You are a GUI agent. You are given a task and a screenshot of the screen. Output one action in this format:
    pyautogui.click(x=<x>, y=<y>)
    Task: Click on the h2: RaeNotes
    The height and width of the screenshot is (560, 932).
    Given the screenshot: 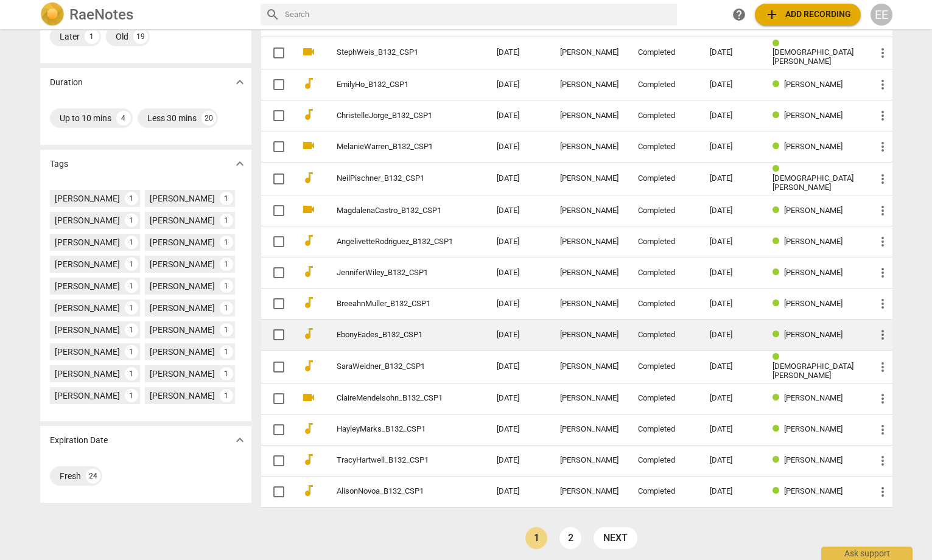 What is the action you would take?
    pyautogui.click(x=101, y=15)
    